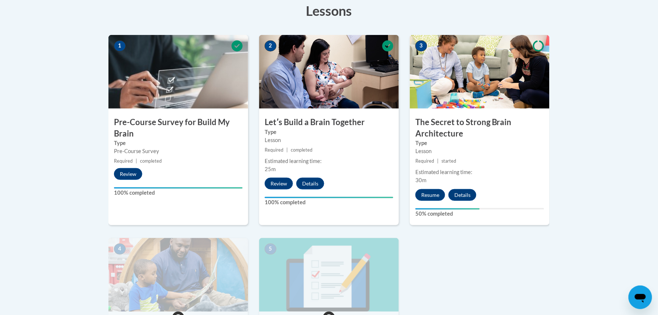 This screenshot has height=315, width=658. Describe the element at coordinates (270, 169) in the screenshot. I see `span: 25m` at that location.